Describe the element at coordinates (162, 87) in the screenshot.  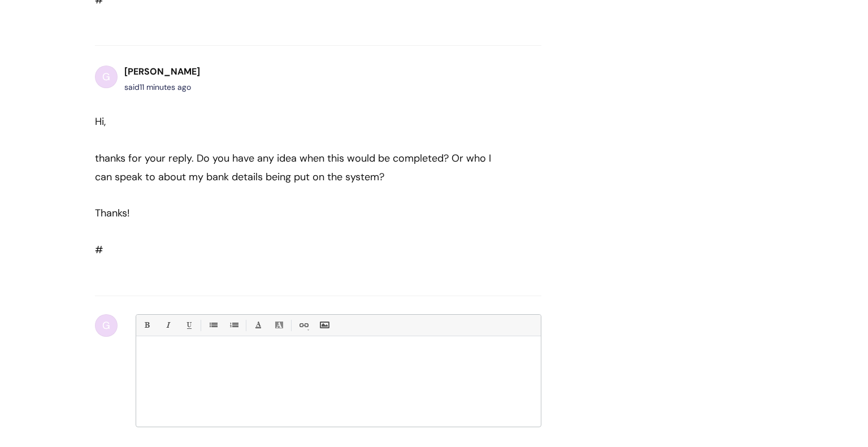
I see `div: said` at that location.